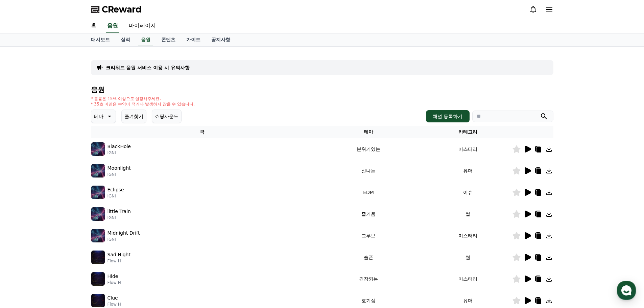 The height and width of the screenshot is (308, 644). What do you see at coordinates (119, 147) in the screenshot?
I see `p: BlackHole` at bounding box center [119, 147].